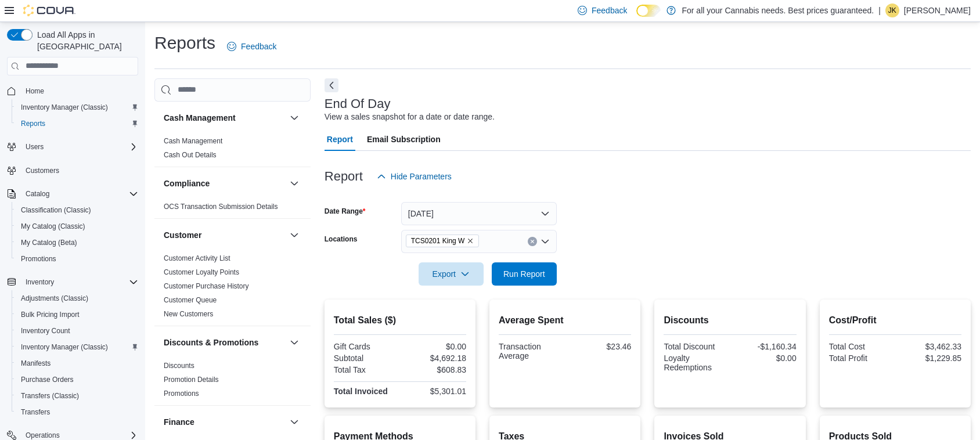  Describe the element at coordinates (182, 235) in the screenshot. I see `h3: Customer` at that location.